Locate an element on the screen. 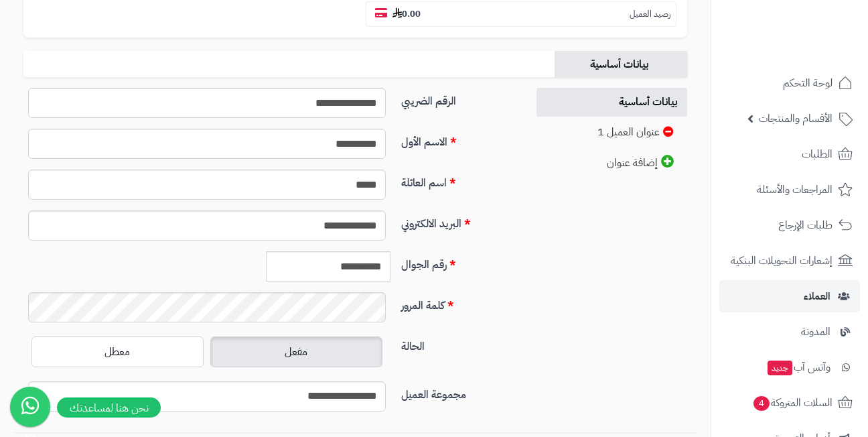 The image size is (868, 437). span: جديد is located at coordinates (779, 367).